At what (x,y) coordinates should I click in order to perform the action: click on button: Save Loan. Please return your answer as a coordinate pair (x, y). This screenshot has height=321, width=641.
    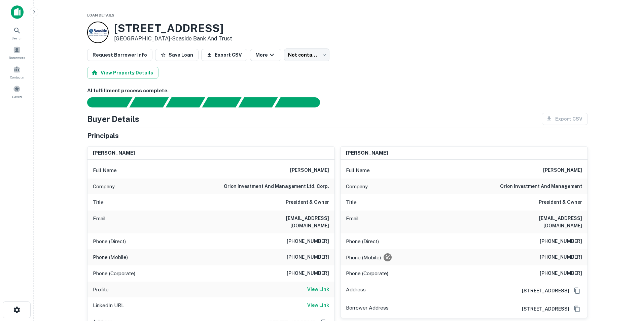
    Looking at the image, I should click on (177, 55).